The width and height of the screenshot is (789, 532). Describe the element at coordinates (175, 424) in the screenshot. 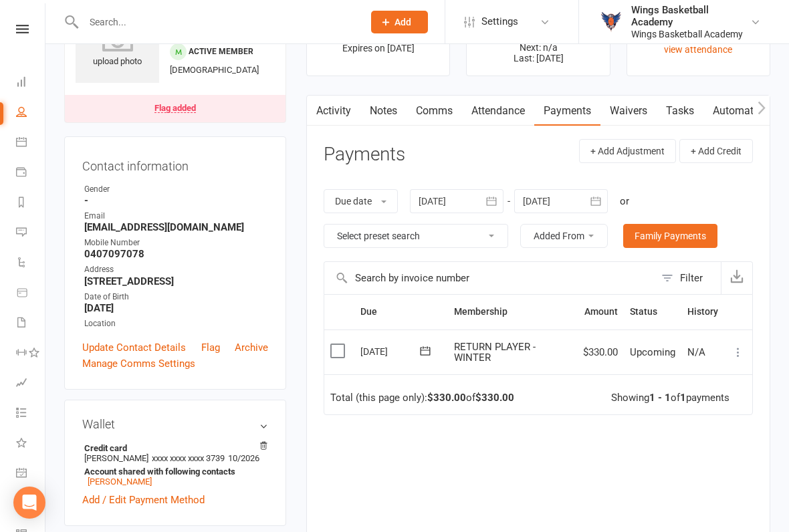

I see `h3: Wallet` at that location.